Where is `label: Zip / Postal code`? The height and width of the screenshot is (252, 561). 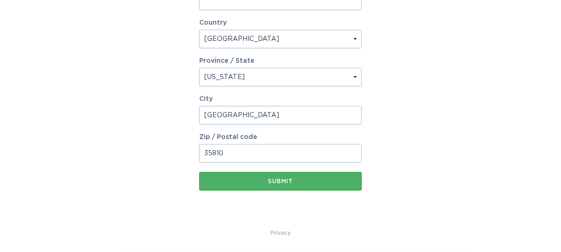
label: Zip / Postal code is located at coordinates (280, 137).